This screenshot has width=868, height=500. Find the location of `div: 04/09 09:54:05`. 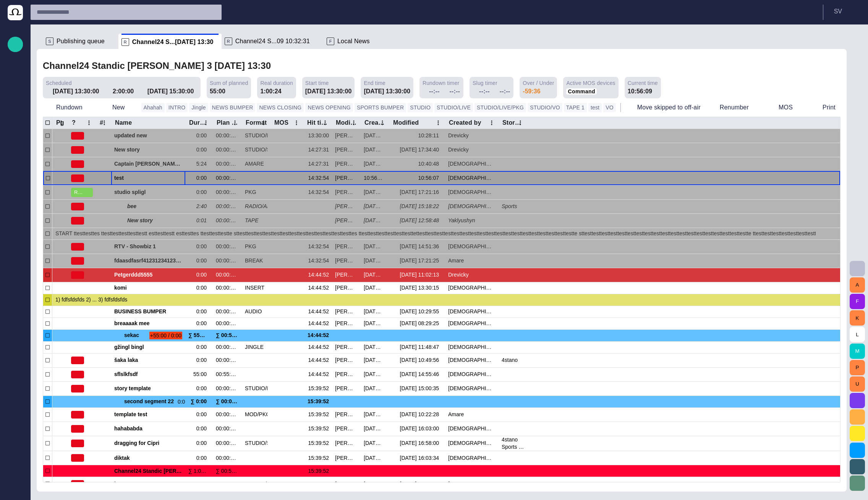

div: 04/09 09:54:05 is located at coordinates (375, 164).